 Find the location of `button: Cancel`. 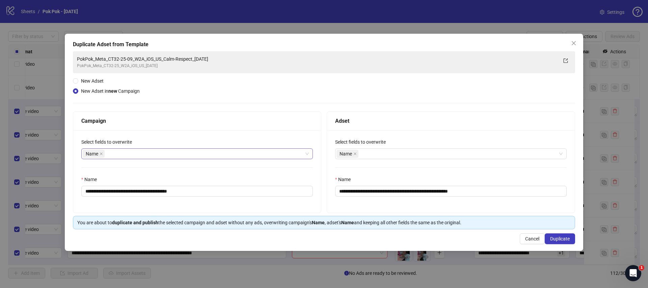

button: Cancel is located at coordinates (533, 239).